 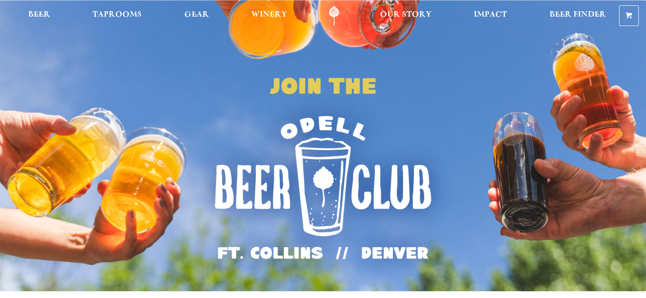 I want to click on a: Taprooms, so click(x=117, y=16).